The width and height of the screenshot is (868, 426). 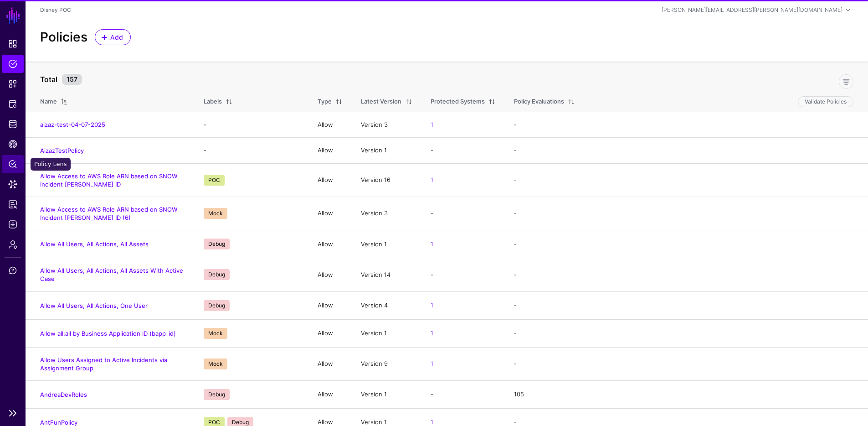 What do you see at coordinates (386, 274) in the screenshot?
I see `td: Version 14` at bounding box center [386, 274].